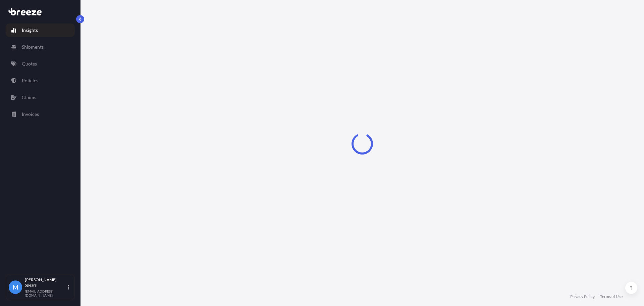 Image resolution: width=644 pixels, height=306 pixels. I want to click on p: Policies, so click(30, 80).